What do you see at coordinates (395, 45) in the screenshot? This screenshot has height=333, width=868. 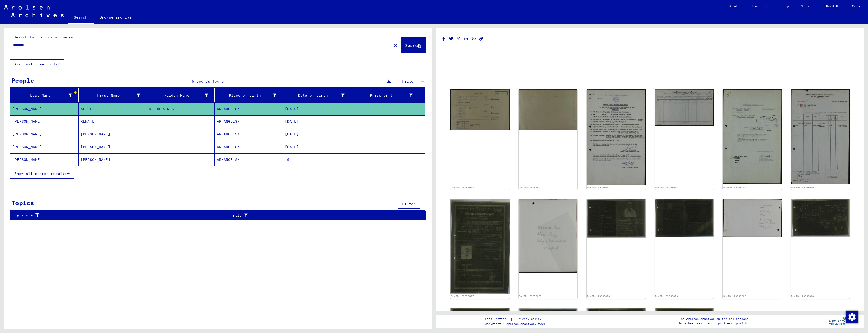 I see `button: Clear` at bounding box center [395, 45].